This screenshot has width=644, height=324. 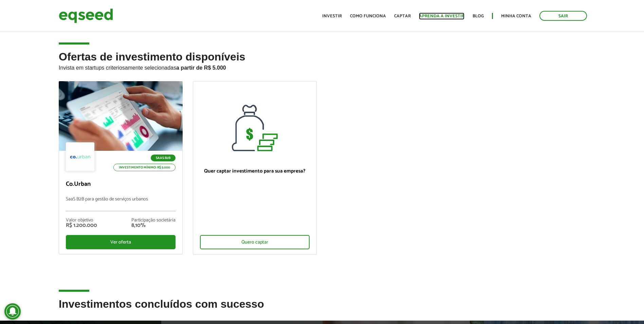 What do you see at coordinates (154, 221) in the screenshot?
I see `div: Participação societária` at bounding box center [154, 221].